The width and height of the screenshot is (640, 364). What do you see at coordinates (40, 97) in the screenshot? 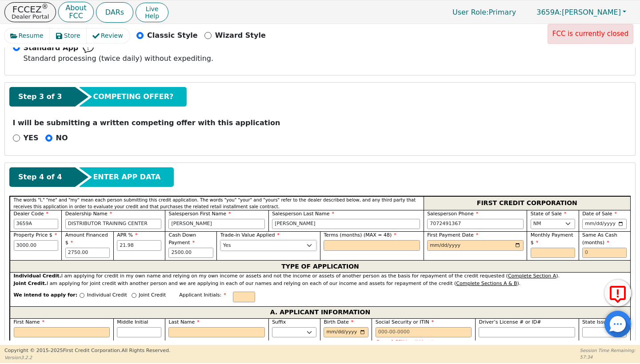
I see `span: Step 3 of 3` at bounding box center [40, 97].